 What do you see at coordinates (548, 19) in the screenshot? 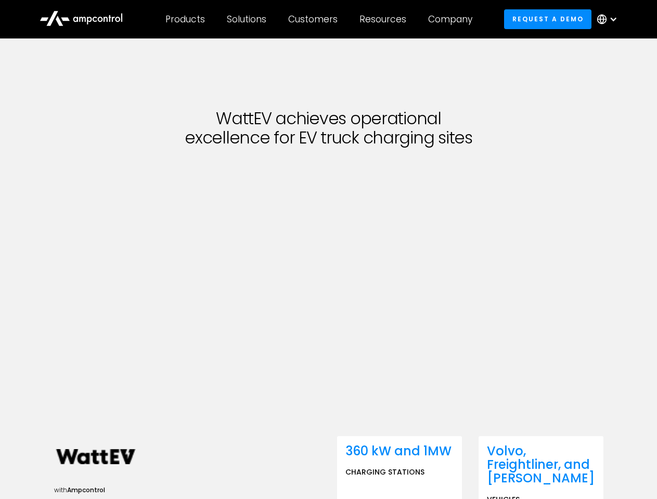
I see `a: Request a demo` at bounding box center [548, 19].